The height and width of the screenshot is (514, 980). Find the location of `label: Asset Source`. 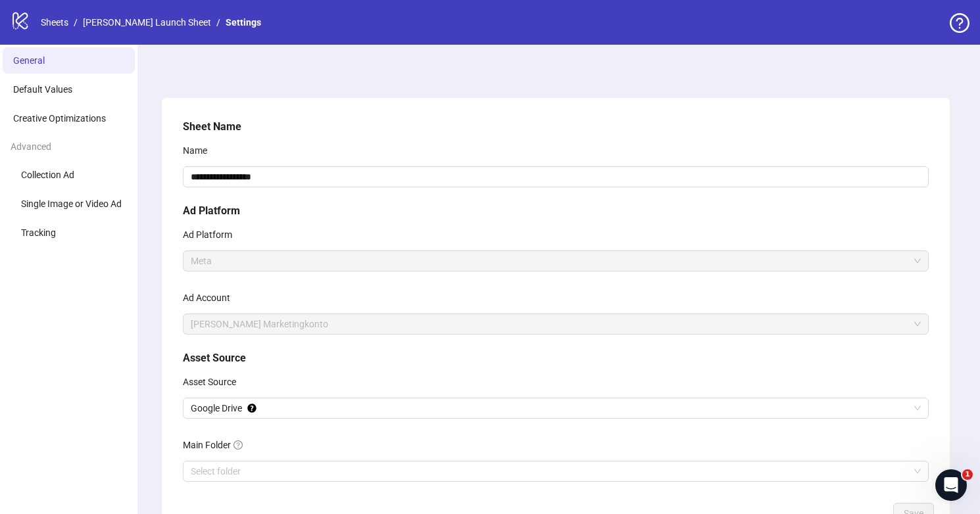

label: Asset Source is located at coordinates (214, 382).